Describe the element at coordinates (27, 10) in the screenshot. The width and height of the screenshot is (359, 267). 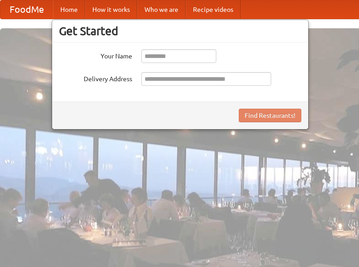
I see `a: FoodMe` at that location.